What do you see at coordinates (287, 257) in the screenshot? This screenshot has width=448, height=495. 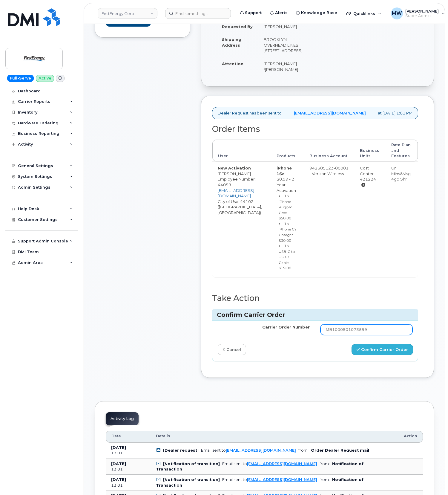 I see `small: 1 x USB-C to USB-C Cable — $19.00` at bounding box center [287, 257].